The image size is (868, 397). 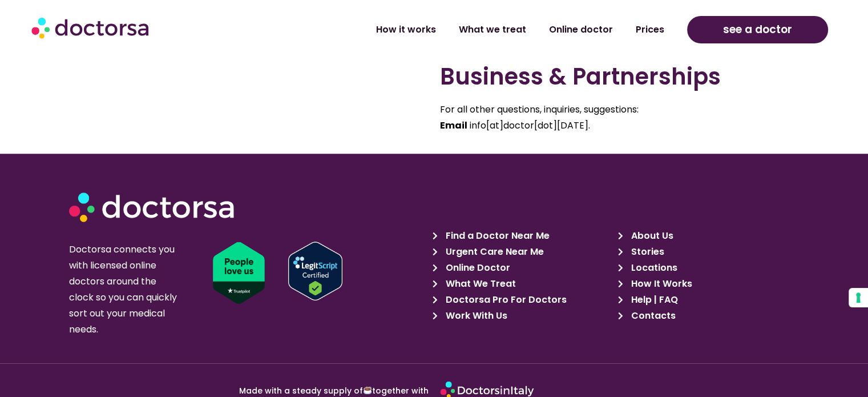 I want to click on a: Online doctor, so click(x=581, y=30).